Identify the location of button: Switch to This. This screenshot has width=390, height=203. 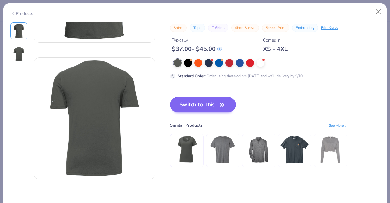
(203, 105).